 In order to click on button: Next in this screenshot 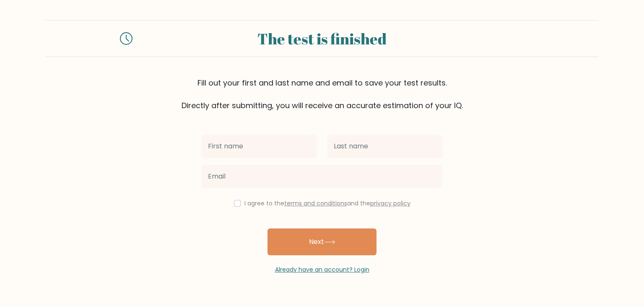, I will do `click(322, 242)`.